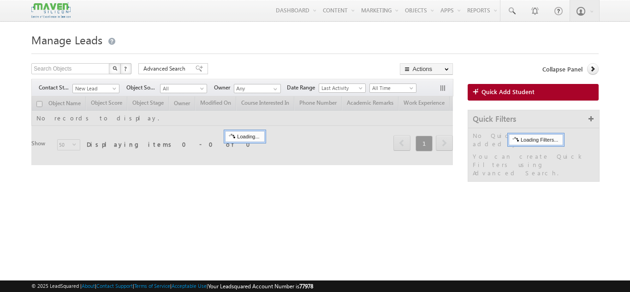 The width and height of the screenshot is (630, 292). Describe the element at coordinates (245, 137) in the screenshot. I see `div: Loading...` at that location.